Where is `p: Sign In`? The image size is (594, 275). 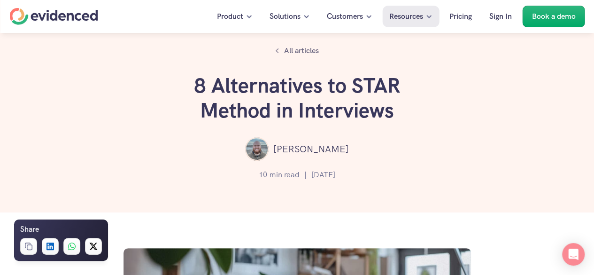
p: Sign In is located at coordinates (501, 16).